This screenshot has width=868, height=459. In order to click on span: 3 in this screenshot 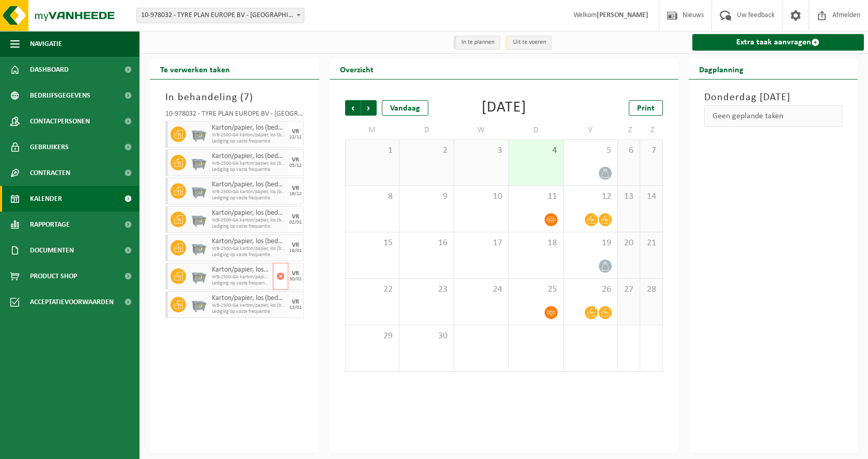, I will do `click(481, 151)`.